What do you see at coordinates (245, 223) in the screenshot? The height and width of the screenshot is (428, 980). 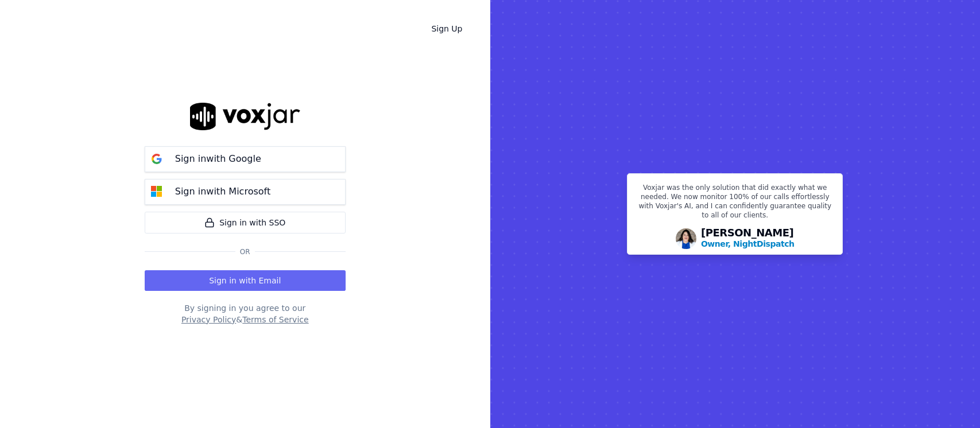 I see `a: Sign in with SSO` at bounding box center [245, 223].